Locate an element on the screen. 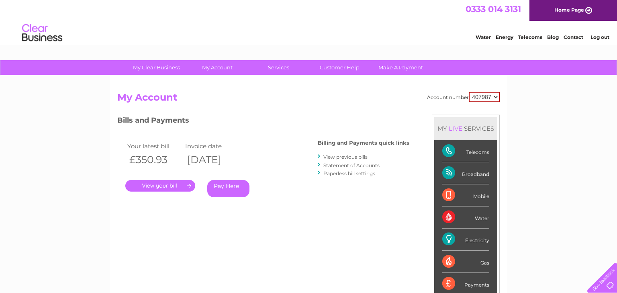 Image resolution: width=617 pixels, height=293 pixels. a: Pay Here is located at coordinates (228, 189).